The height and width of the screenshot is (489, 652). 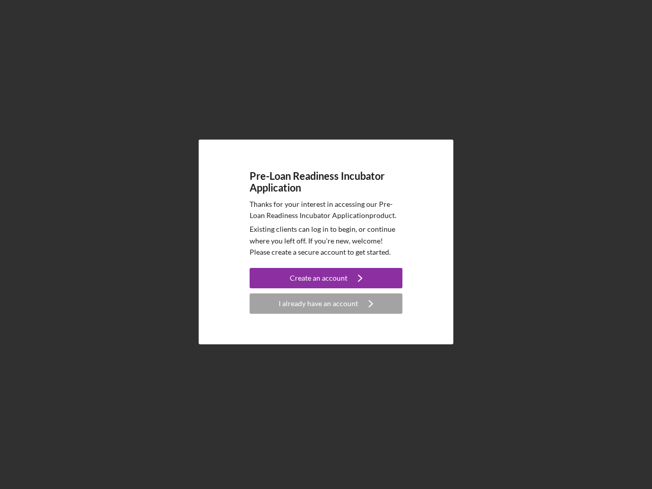 I want to click on button: I already have an account, so click(x=326, y=304).